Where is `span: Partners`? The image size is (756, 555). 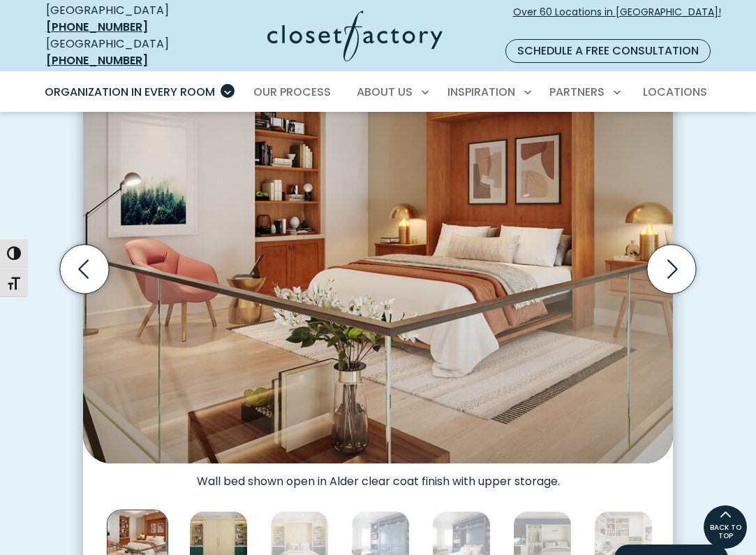 span: Partners is located at coordinates (577, 92).